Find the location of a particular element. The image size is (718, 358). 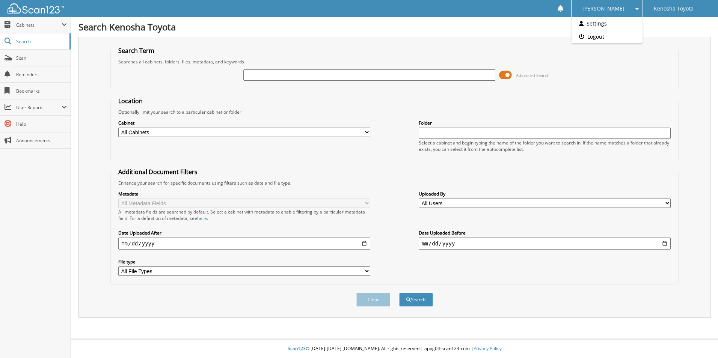

div: Enhance your search for specific documents using filters such as date and file type. is located at coordinates (394, 183).